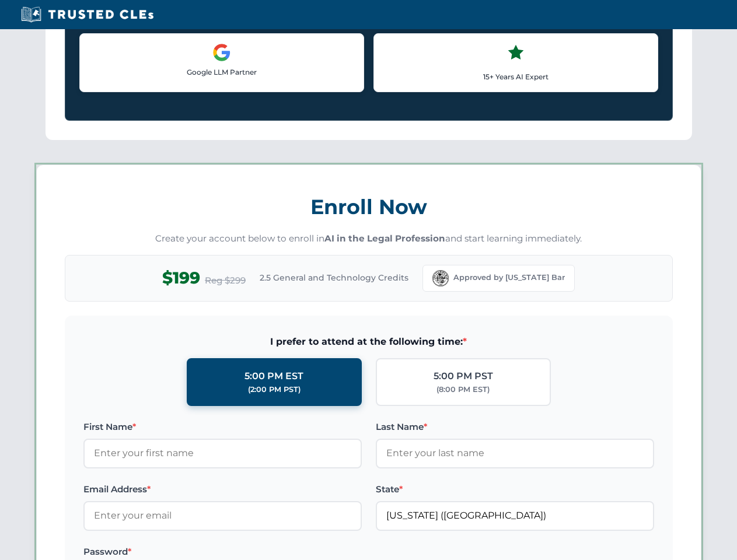 Image resolution: width=737 pixels, height=560 pixels. I want to click on p: 15+ Years AI Expert, so click(516, 77).